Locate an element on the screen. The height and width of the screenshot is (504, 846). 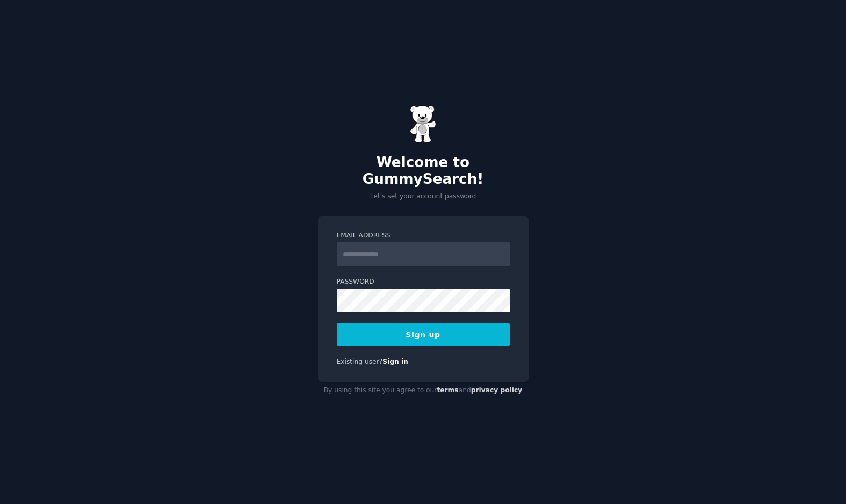
a: privacy policy is located at coordinates (497, 390).